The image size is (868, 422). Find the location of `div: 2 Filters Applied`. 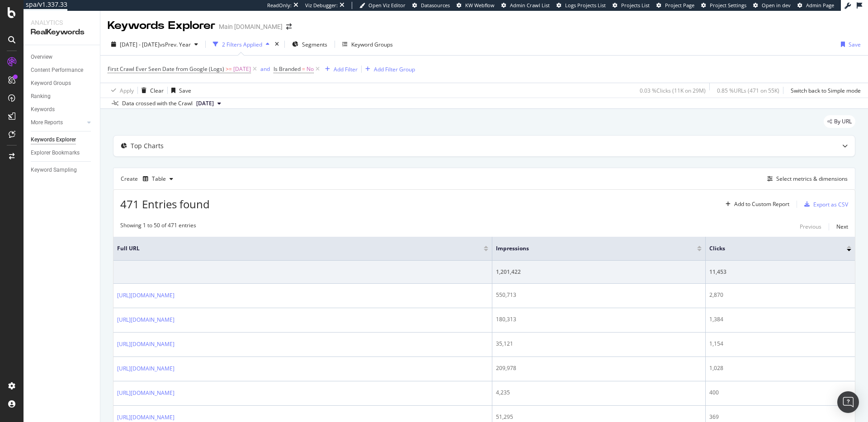

div: 2 Filters Applied is located at coordinates (242, 44).